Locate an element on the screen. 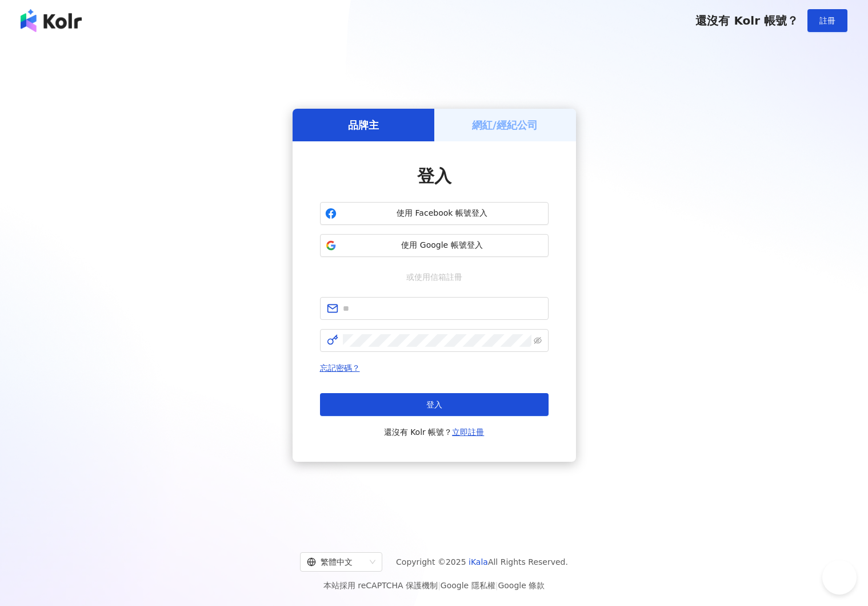 The image size is (868, 606). h5: 網紅/經紀公司 is located at coordinates (505, 125).